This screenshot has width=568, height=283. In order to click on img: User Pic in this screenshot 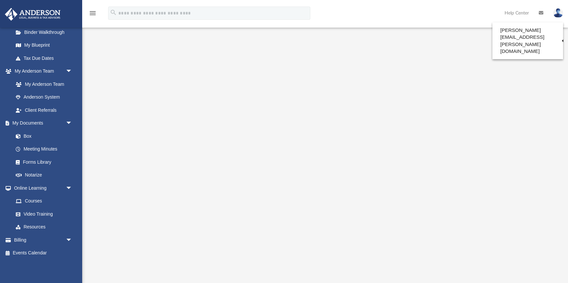, I will do `click(558, 13)`.